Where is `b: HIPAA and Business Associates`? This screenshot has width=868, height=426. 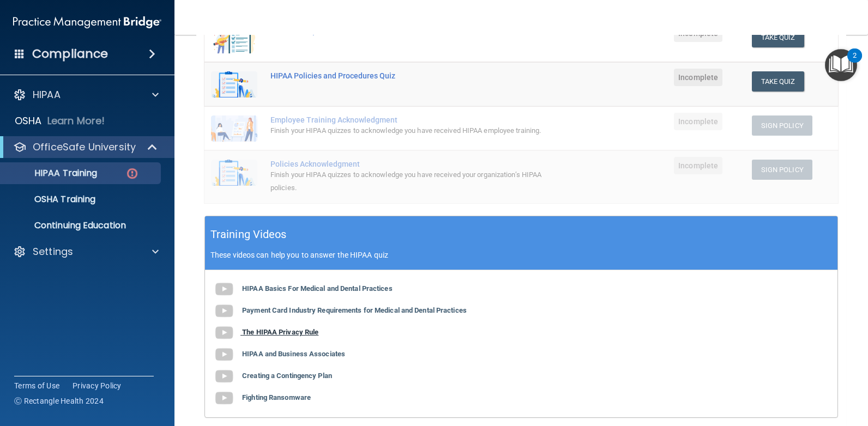
b: HIPAA and Business Associates is located at coordinates (294, 354).